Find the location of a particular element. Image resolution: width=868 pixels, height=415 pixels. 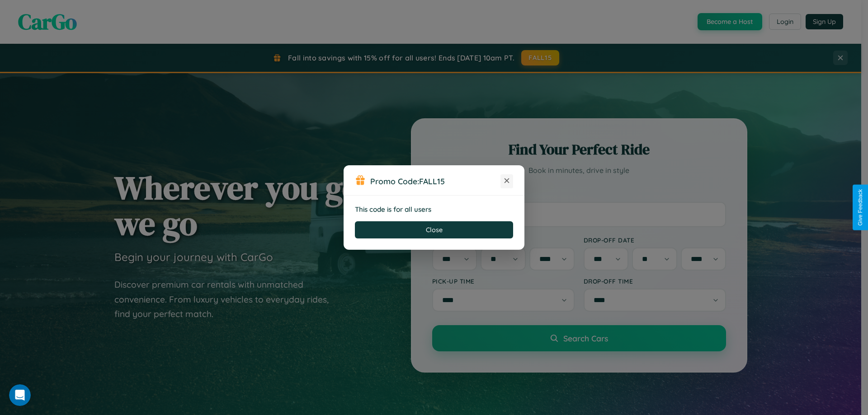

button: Close is located at coordinates (434, 230).